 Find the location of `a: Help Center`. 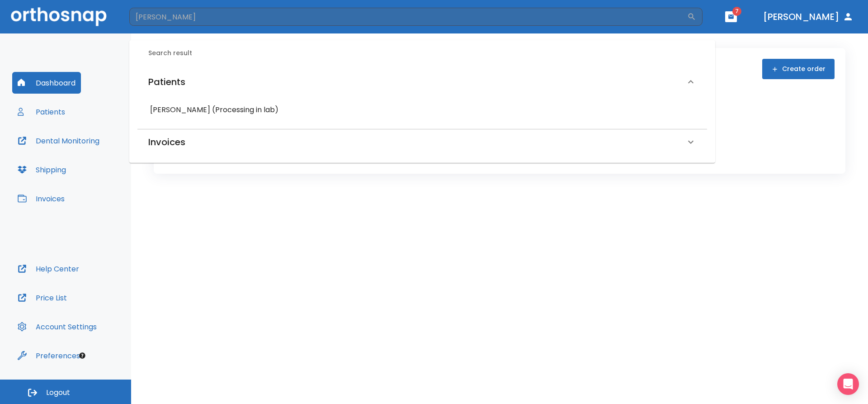

a: Help Center is located at coordinates (48, 269).